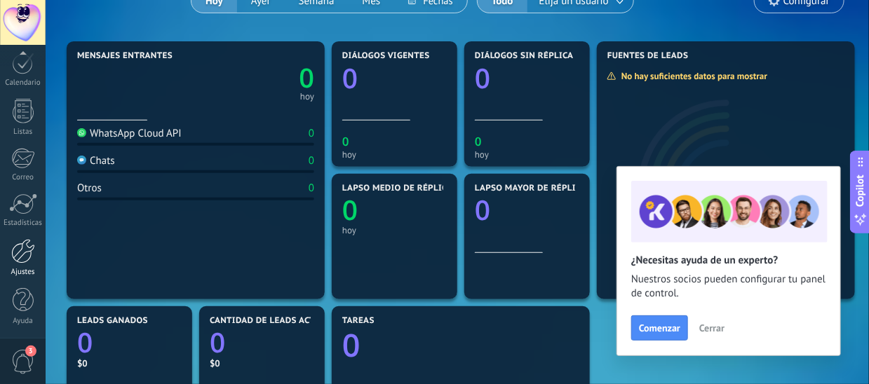 This screenshot has height=384, width=869. I want to click on span: Copilot, so click(861, 192).